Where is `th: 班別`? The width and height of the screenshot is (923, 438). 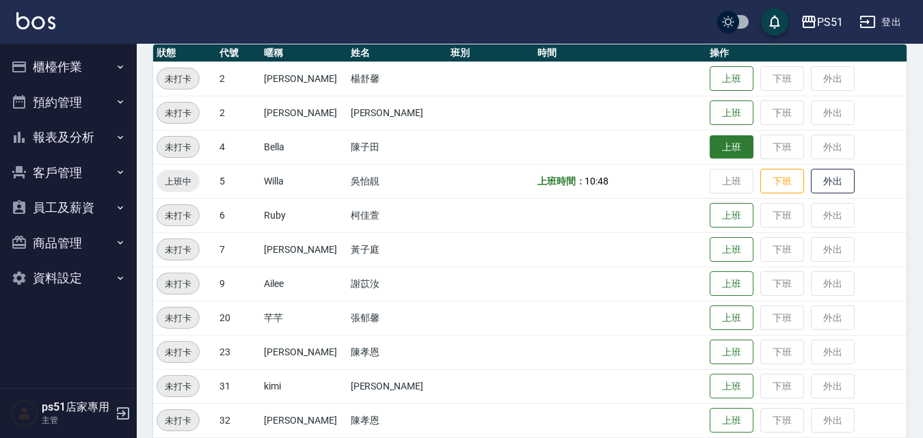
th: 班別 is located at coordinates (490, 53).